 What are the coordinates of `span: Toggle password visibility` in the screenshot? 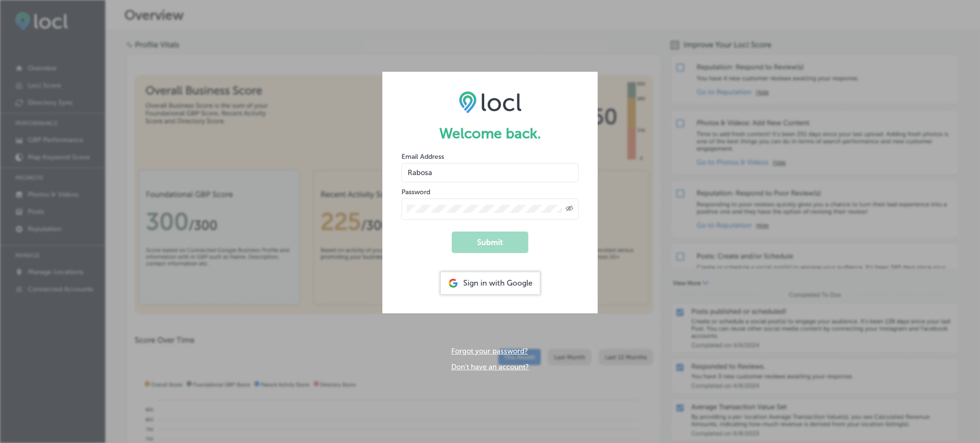 It's located at (569, 209).